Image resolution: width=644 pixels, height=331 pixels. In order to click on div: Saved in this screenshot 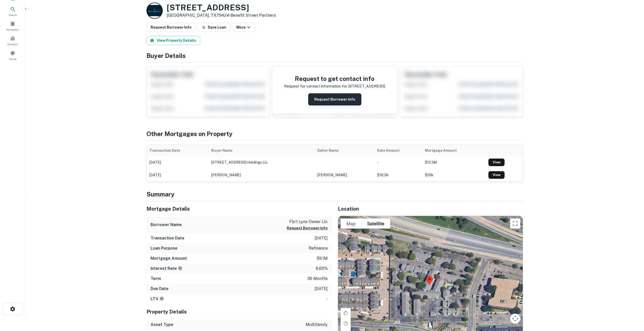, I will do `click(13, 55)`.